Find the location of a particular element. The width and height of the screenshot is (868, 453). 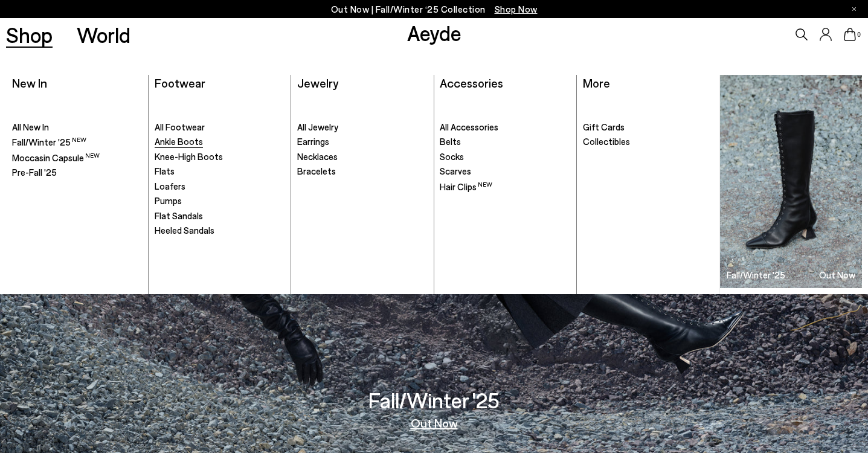

a: Collectibles is located at coordinates (648, 142).